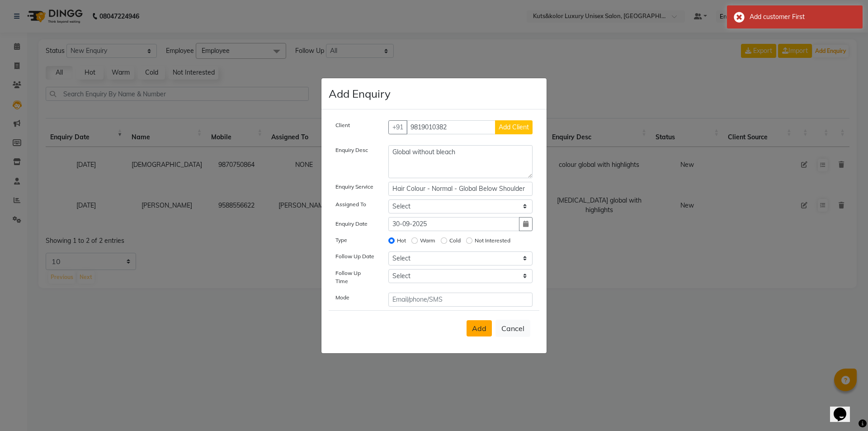 The image size is (868, 431). What do you see at coordinates (354, 187) in the screenshot?
I see `label: Enquiry Service` at bounding box center [354, 187].